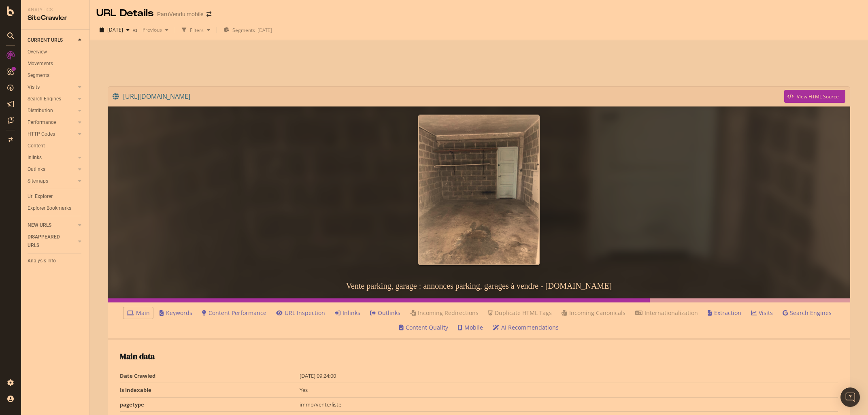 This screenshot has height=415, width=868. Describe the element at coordinates (55, 145) in the screenshot. I see `a: Content` at that location.